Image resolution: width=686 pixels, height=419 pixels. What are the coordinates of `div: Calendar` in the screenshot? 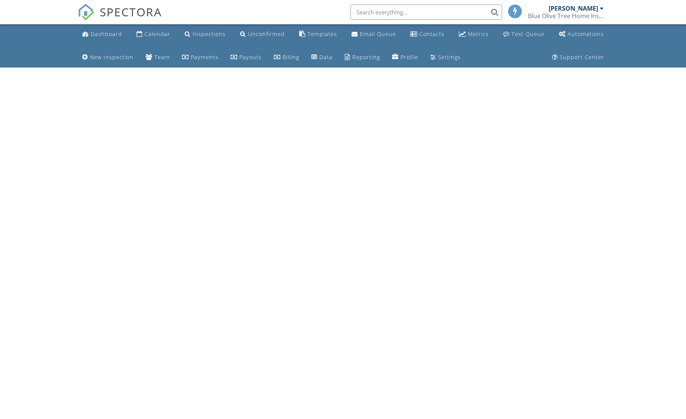 It's located at (157, 34).